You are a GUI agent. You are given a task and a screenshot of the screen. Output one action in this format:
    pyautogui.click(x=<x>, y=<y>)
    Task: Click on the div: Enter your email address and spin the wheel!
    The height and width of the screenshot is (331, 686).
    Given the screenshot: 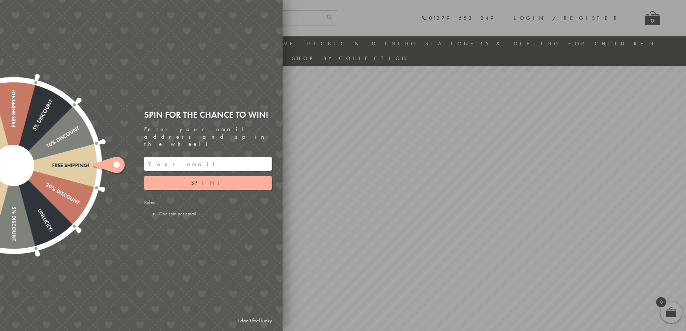 What is the action you would take?
    pyautogui.click(x=208, y=137)
    